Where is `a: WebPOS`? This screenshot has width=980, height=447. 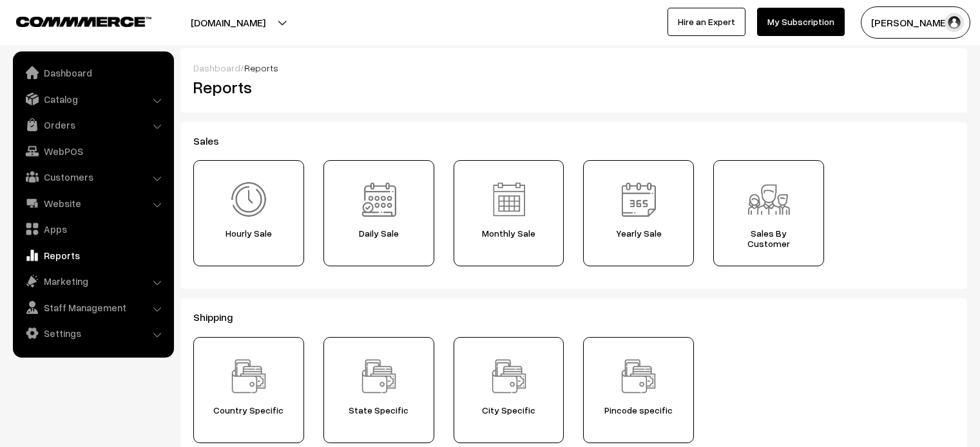 a: WebPOS is located at coordinates (93, 151).